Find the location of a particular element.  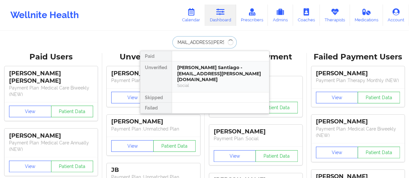

div: Unverified is located at coordinates (156, 77).